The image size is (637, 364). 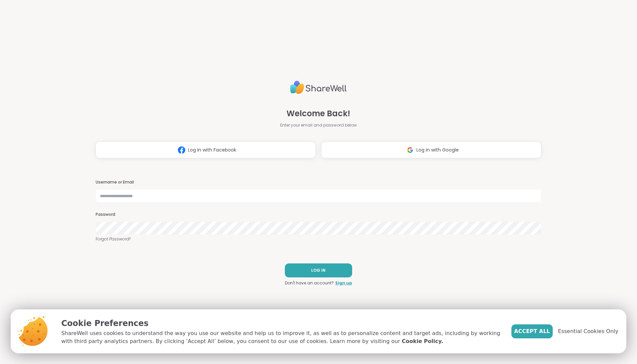 I want to click on h3: Password, so click(x=318, y=214).